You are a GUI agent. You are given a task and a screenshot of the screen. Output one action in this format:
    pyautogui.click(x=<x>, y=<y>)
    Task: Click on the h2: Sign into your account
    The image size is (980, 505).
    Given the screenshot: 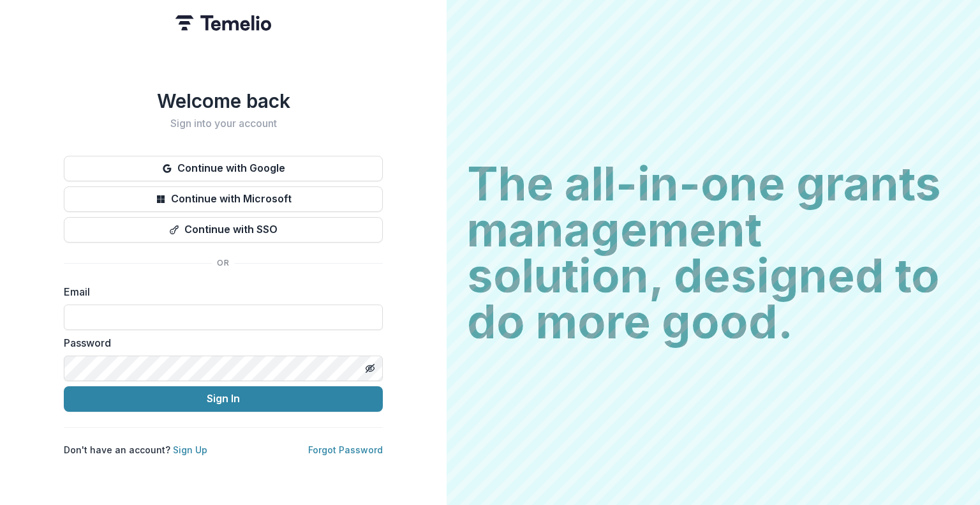 What is the action you would take?
    pyautogui.click(x=223, y=123)
    